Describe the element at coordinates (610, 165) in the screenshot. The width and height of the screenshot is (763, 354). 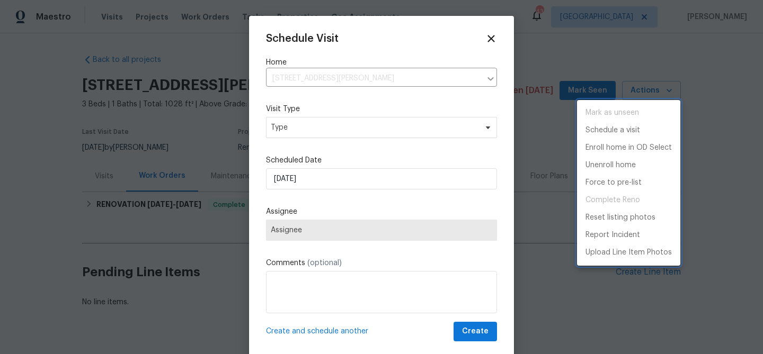
I see `p: Unenroll home` at that location.